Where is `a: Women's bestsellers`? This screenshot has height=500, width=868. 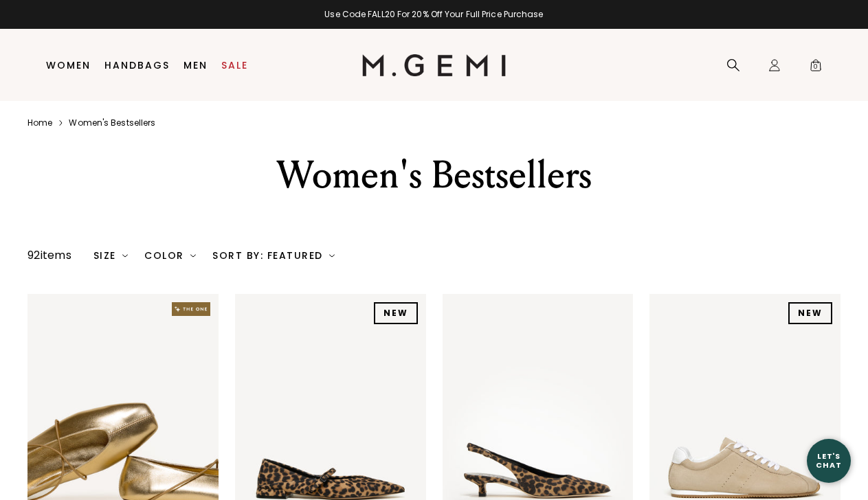 a: Women's bestsellers is located at coordinates (112, 123).